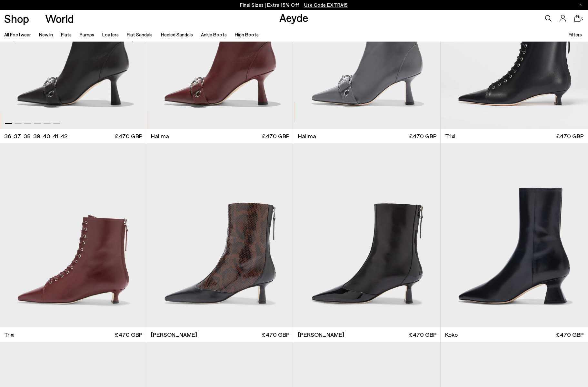 The width and height of the screenshot is (588, 387). I want to click on li: 39, so click(37, 136).